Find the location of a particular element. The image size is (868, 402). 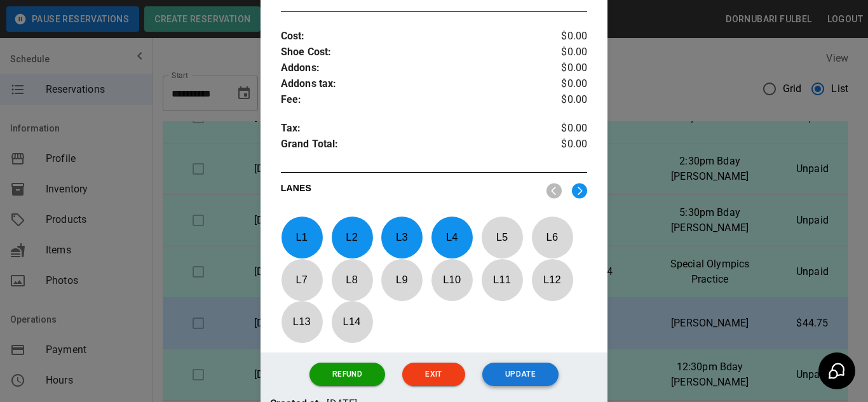

p: Fee : is located at coordinates (408, 99).